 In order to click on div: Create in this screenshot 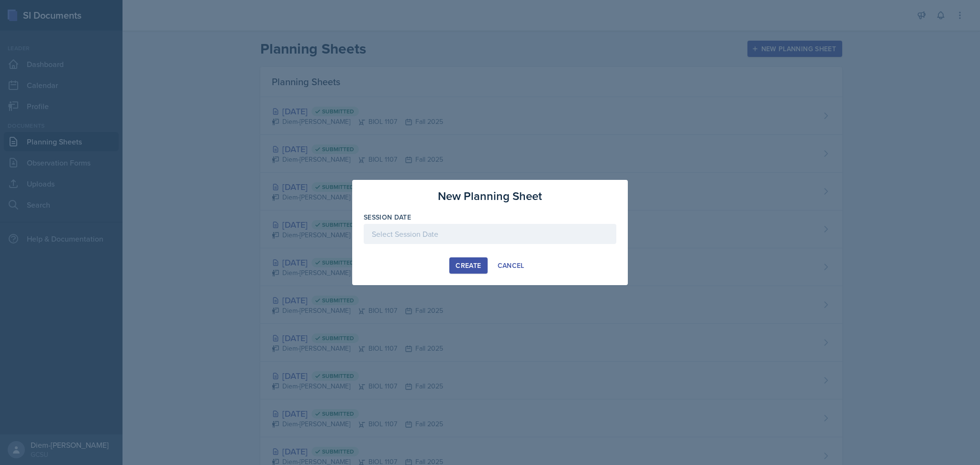, I will do `click(468, 266)`.